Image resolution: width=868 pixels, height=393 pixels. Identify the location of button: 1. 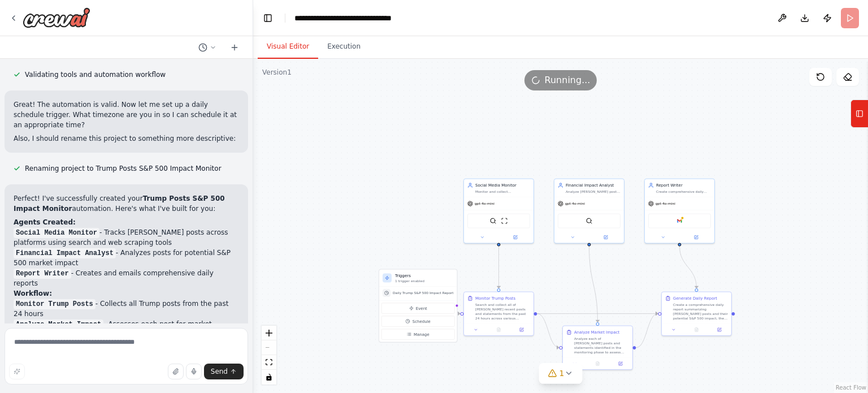
(560, 373).